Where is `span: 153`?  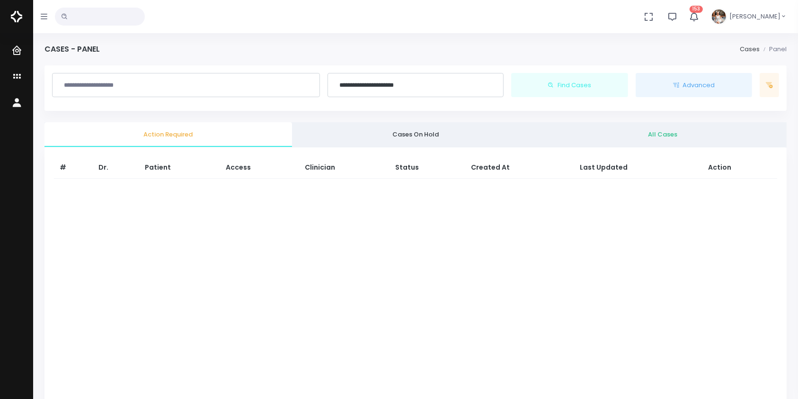
span: 153 is located at coordinates (697, 9).